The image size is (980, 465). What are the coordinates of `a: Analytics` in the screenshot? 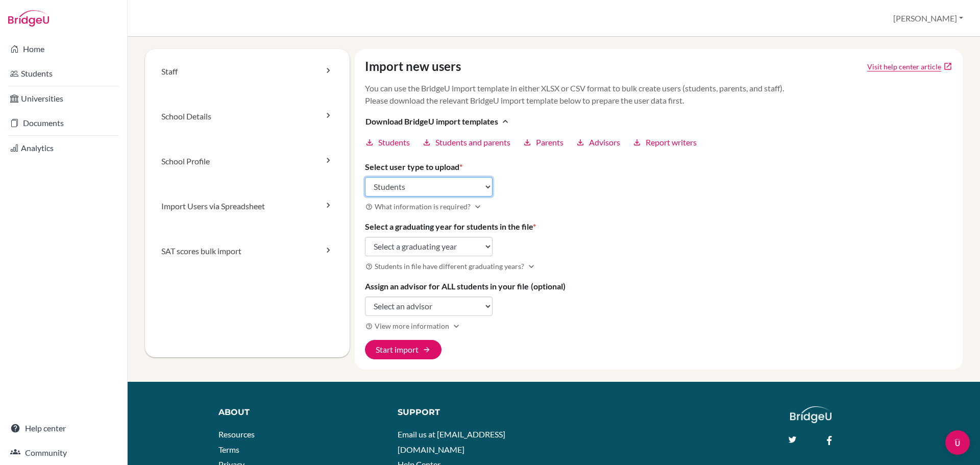 It's located at (64, 148).